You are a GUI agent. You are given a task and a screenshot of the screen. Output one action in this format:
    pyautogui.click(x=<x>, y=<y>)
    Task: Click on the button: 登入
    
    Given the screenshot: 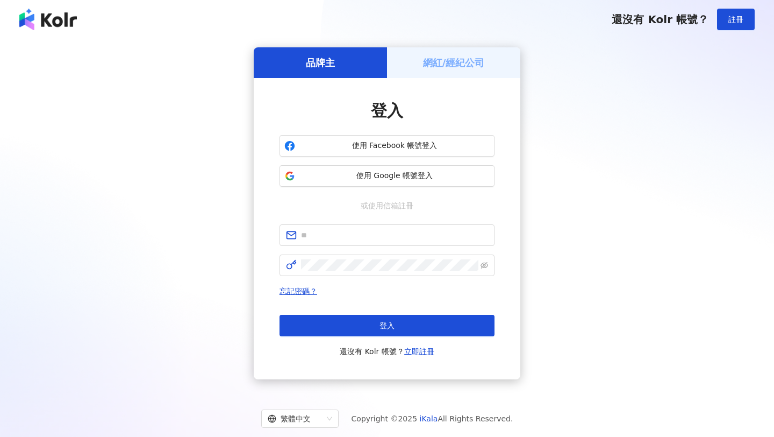 What is the action you would take?
    pyautogui.click(x=387, y=325)
    